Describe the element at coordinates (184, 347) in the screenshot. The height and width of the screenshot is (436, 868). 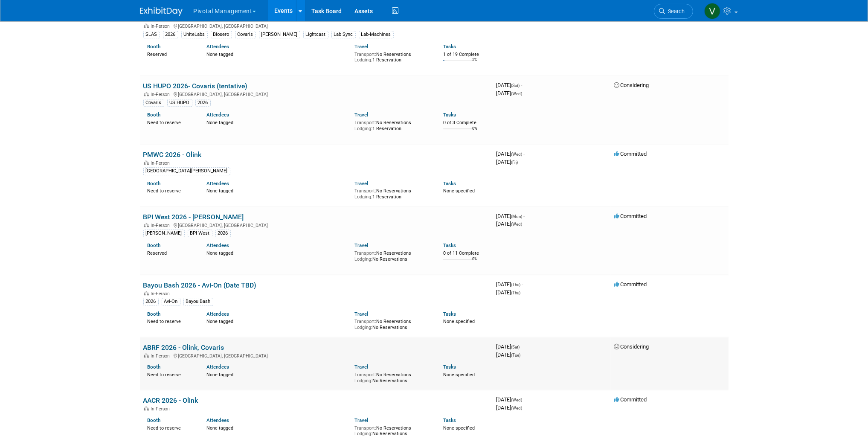
I see `a: ABRF 2026 - Olink, Covaris` at that location.